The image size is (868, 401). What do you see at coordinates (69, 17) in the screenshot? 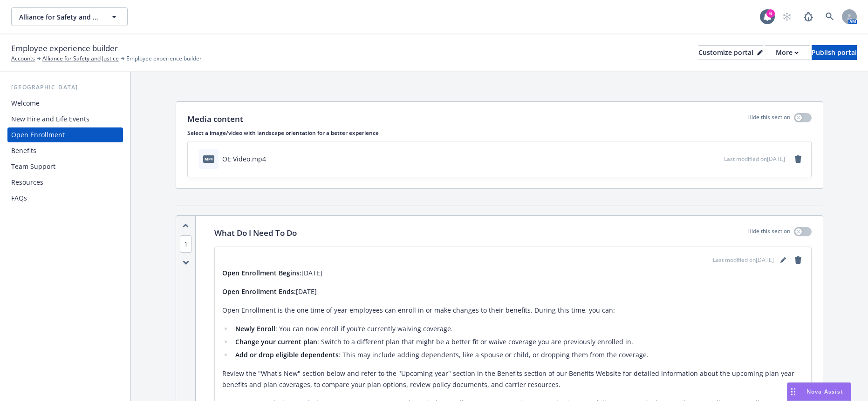
I see `button: Alliance for Safety and Justice` at bounding box center [69, 17].